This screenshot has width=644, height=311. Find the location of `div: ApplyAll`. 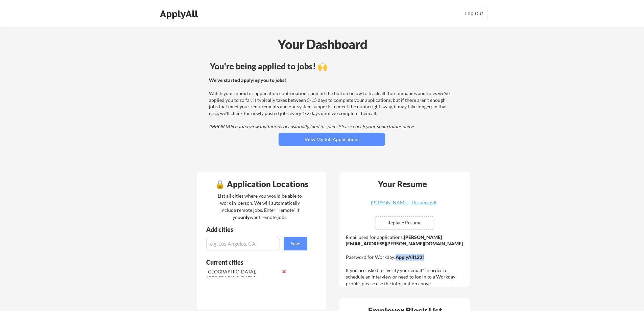

div: ApplyAll is located at coordinates (180, 14).